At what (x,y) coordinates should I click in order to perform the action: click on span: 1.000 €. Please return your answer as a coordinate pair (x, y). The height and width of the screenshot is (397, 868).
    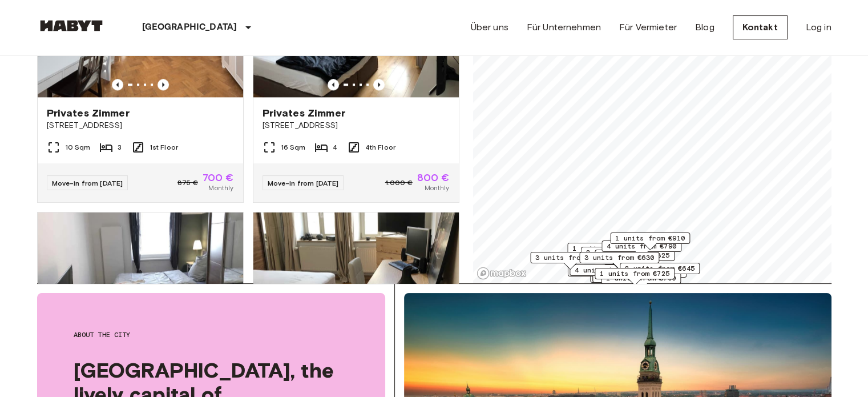
    Looking at the image, I should click on (399, 183).